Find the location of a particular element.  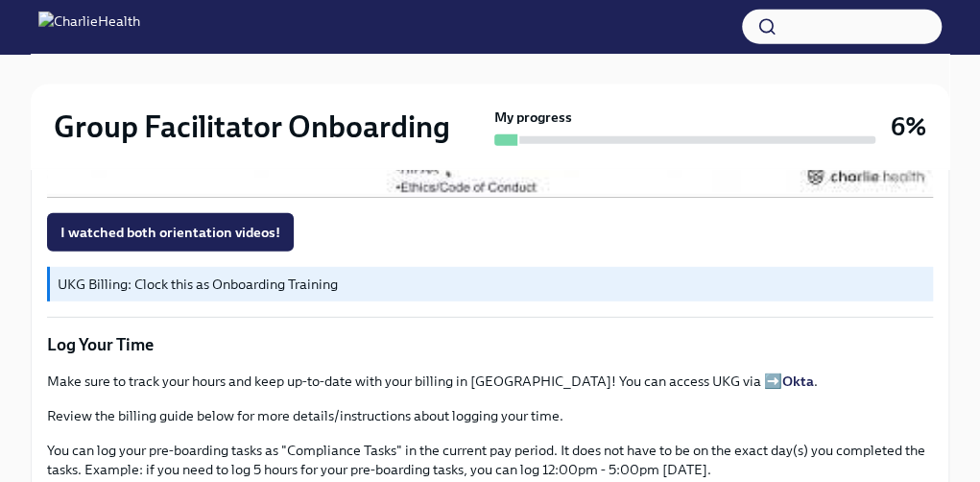

p: Log Your Time is located at coordinates (489, 345).